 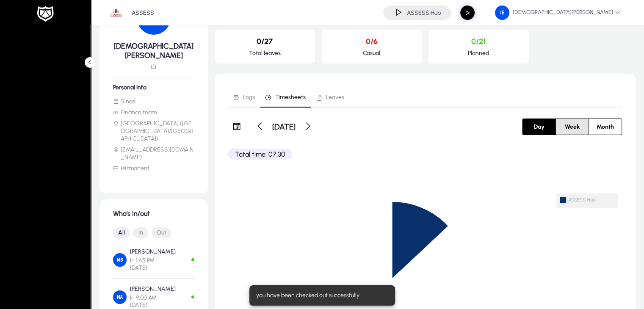 What do you see at coordinates (120, 260) in the screenshot?
I see `img: Mahmoud Bashandy` at bounding box center [120, 260].